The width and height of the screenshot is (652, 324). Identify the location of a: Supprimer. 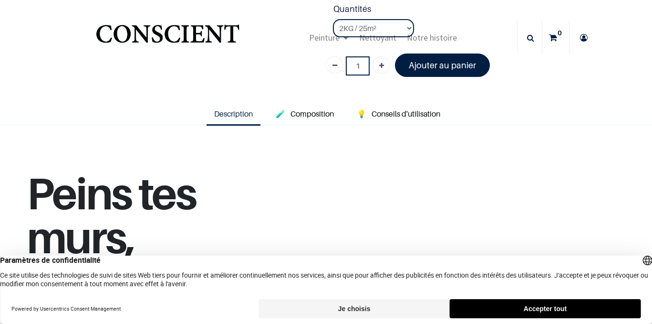
(335, 65).